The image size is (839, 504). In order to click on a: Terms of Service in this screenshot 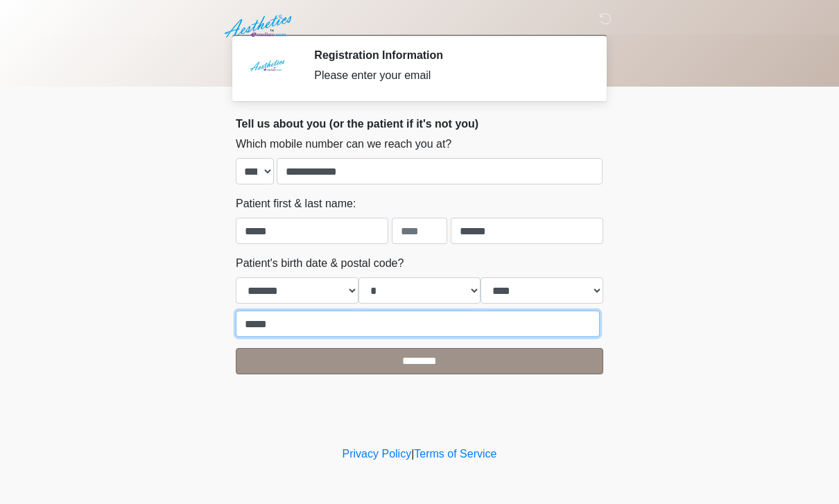, I will do `click(455, 453)`.